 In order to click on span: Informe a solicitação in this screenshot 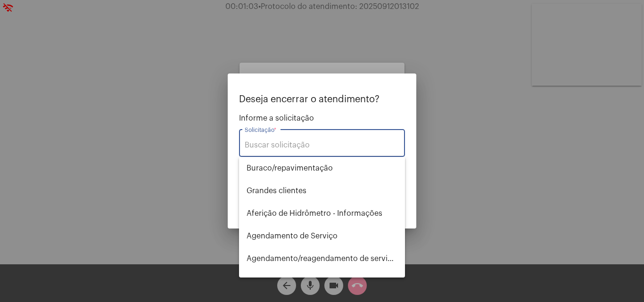, I will do `click(322, 118)`.